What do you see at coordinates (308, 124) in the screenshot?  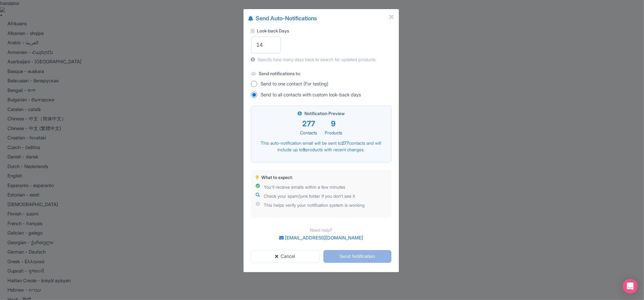 I see `div: 277` at bounding box center [308, 124].